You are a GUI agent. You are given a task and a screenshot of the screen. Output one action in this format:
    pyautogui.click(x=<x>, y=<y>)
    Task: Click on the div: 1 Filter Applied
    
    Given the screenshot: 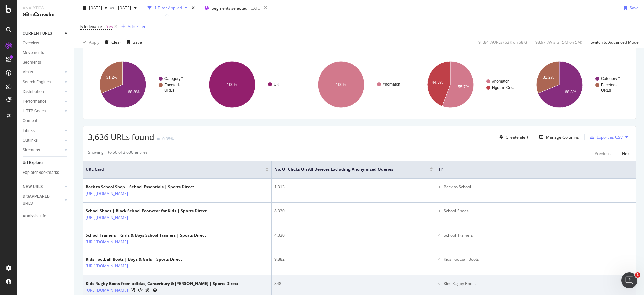 What is the action you would take?
    pyautogui.click(x=168, y=8)
    